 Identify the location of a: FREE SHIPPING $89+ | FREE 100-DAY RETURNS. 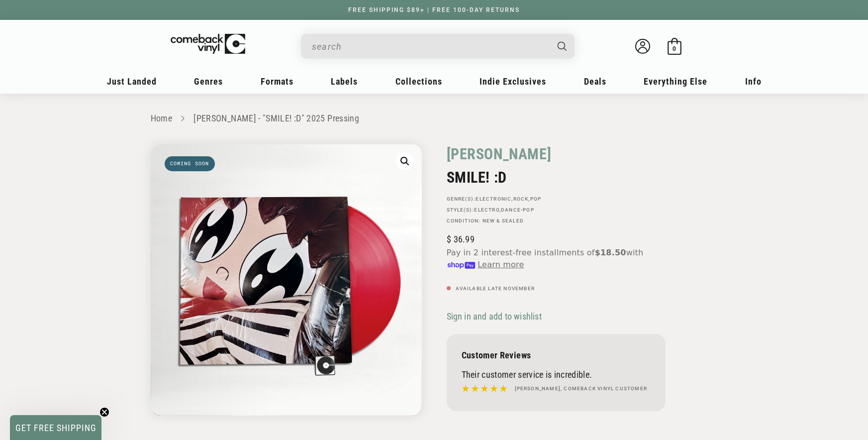
(434, 10).